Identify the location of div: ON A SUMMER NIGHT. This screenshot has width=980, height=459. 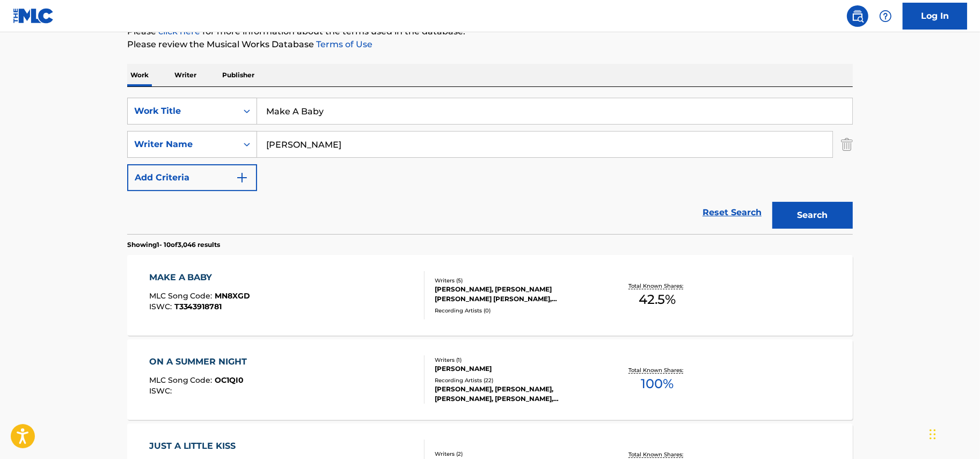
(200, 362).